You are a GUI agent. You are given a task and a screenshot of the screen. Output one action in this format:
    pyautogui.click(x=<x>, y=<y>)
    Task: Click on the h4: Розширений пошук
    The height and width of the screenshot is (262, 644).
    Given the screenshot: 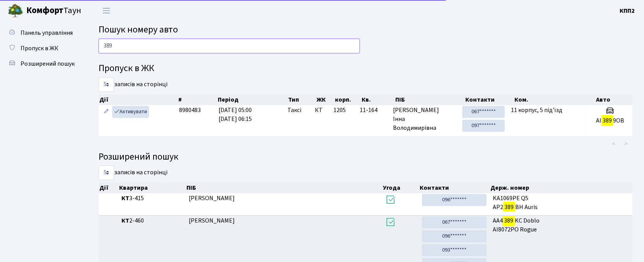 What is the action you would take?
    pyautogui.click(x=365, y=157)
    